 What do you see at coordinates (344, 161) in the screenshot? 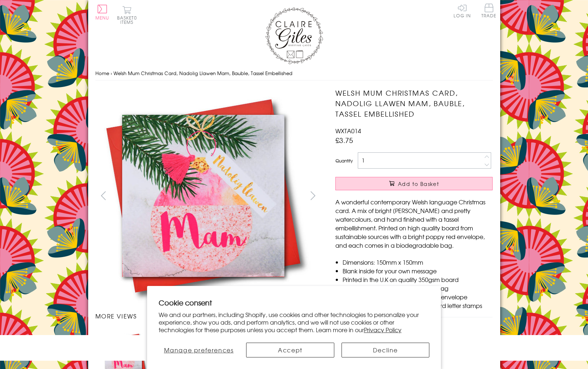
I see `label: Quantity` at bounding box center [344, 161].